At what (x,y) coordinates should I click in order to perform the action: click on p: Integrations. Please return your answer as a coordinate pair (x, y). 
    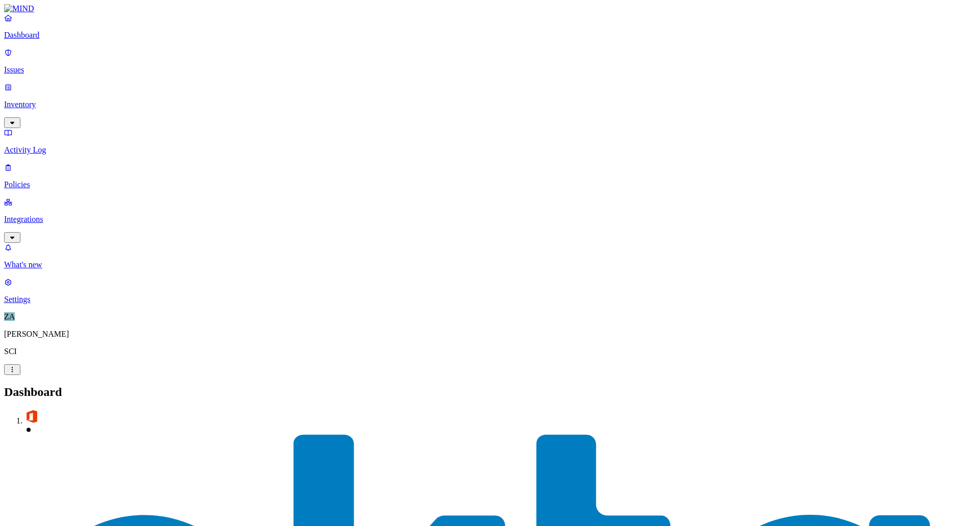
    Looking at the image, I should click on (490, 220).